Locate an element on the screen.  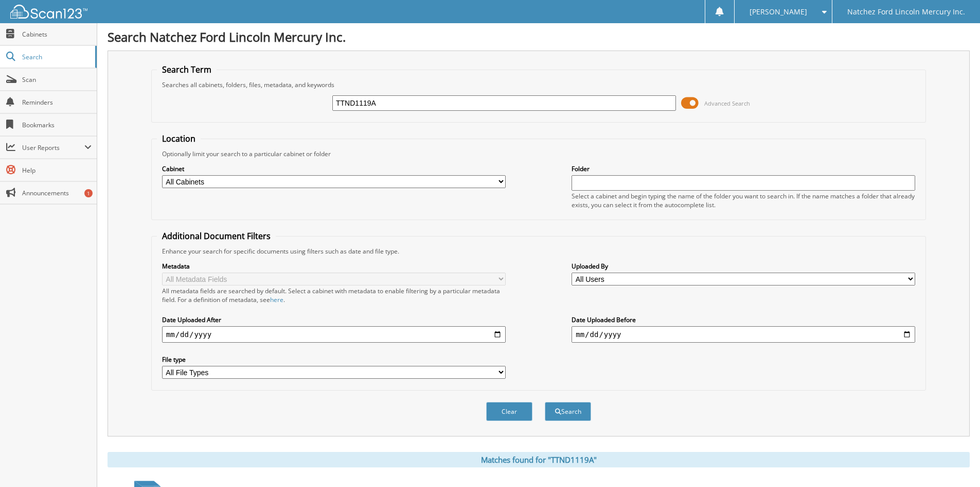
span: Cabinets is located at coordinates (57, 34).